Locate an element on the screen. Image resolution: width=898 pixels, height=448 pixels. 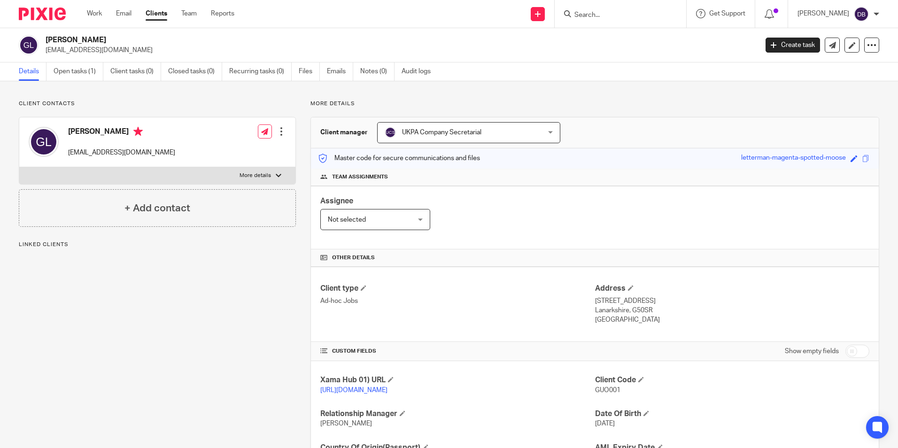
a: Create task is located at coordinates (792, 45).